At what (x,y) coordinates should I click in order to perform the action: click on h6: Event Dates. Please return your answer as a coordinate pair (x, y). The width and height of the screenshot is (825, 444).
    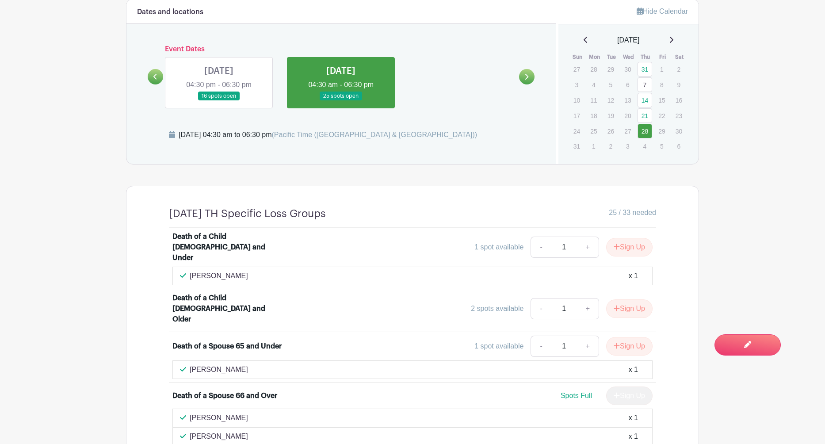
    Looking at the image, I should click on (341, 49).